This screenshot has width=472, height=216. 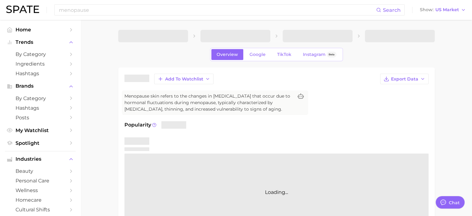 What do you see at coordinates (40, 171) in the screenshot?
I see `span: beauty` at bounding box center [40, 171].